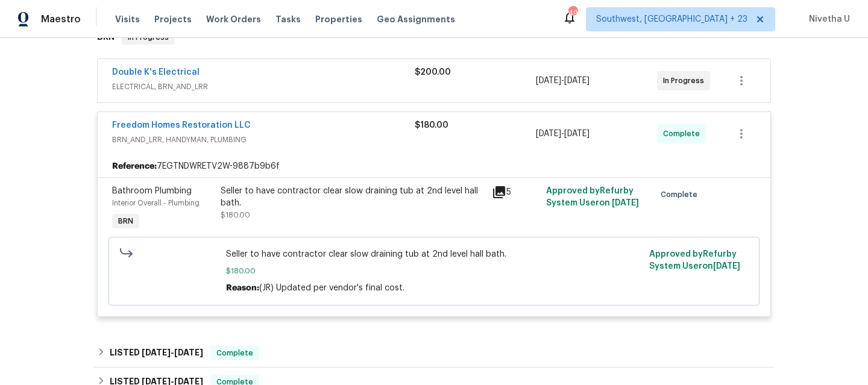 This screenshot has width=868, height=385. Describe the element at coordinates (434, 254) in the screenshot. I see `span: Seller to have contractor clear slow draining tub at 2nd level hall bath.` at that location.